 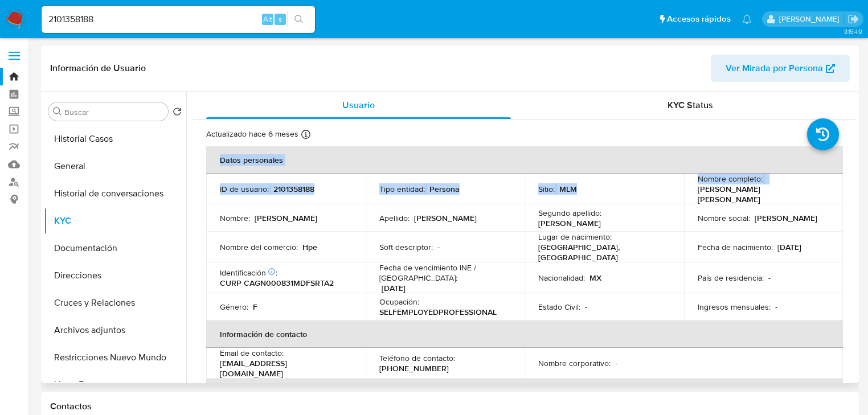 What do you see at coordinates (177, 114) in the screenshot?
I see `button: Volver al orden por defecto` at bounding box center [177, 114].